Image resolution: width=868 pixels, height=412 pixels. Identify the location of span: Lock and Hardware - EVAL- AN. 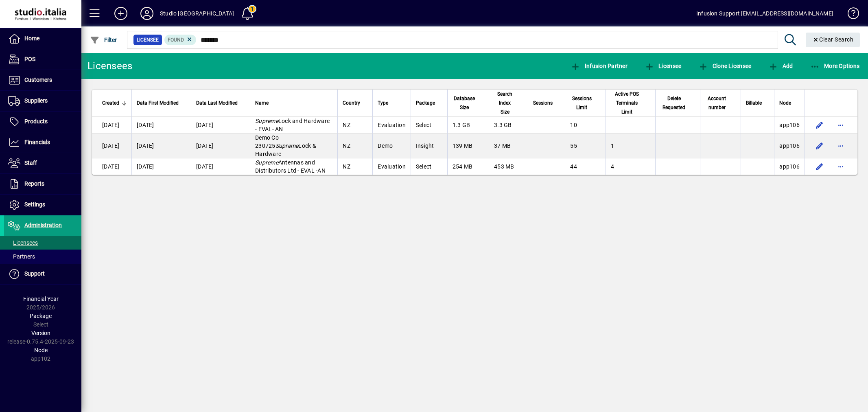
(292, 125).